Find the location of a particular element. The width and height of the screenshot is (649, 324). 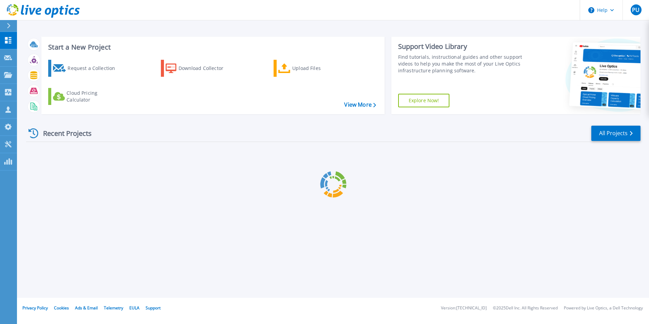

li: © 2025 Dell Inc. All Rights Reserved is located at coordinates (525, 308).